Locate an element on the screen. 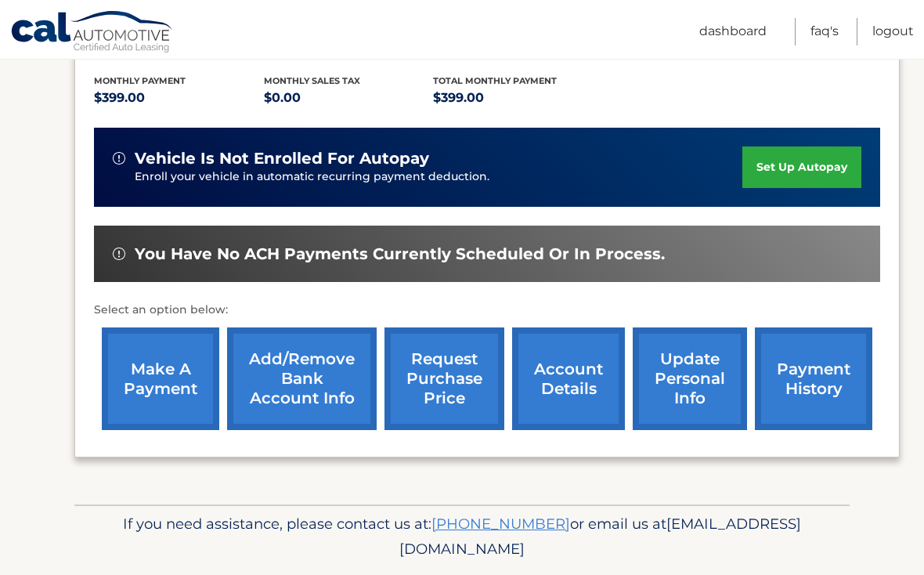 This screenshot has width=924, height=575. a: payment history is located at coordinates (813, 379).